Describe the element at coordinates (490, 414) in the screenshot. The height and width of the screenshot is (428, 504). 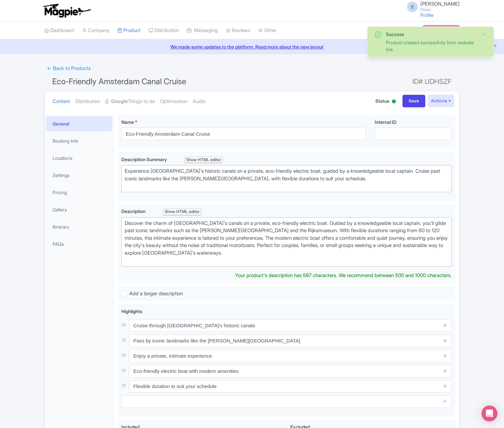
I see `div: Open Intercom Messenger` at that location.